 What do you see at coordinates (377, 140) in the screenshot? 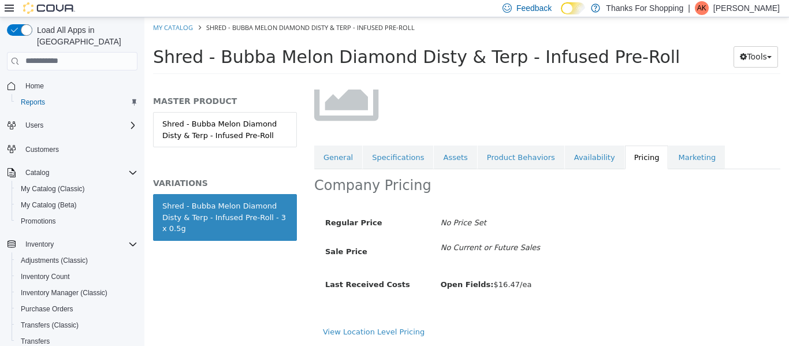
I see `a: Product Behaviors` at bounding box center [377, 140].